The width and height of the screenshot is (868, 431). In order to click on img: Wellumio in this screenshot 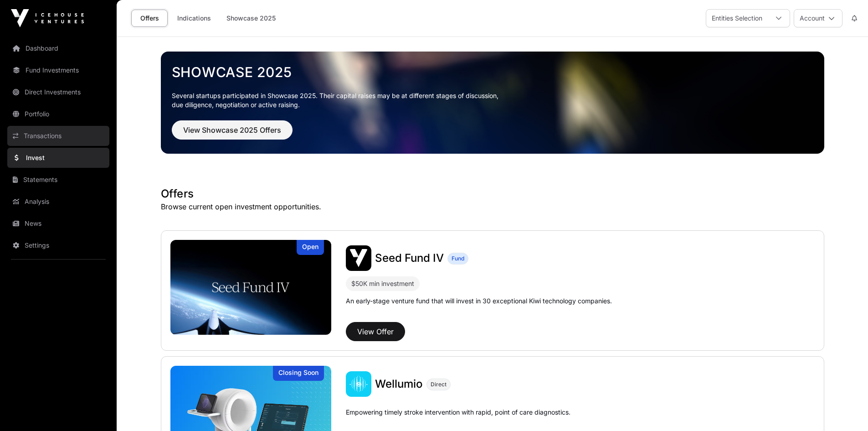, I will do `click(359, 384)`.